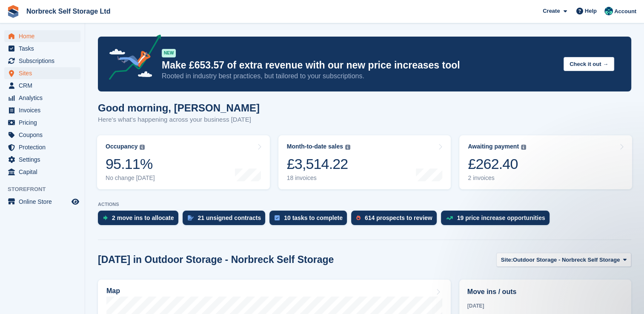  What do you see at coordinates (130, 164) in the screenshot?
I see `div: 95.11%` at bounding box center [130, 164].